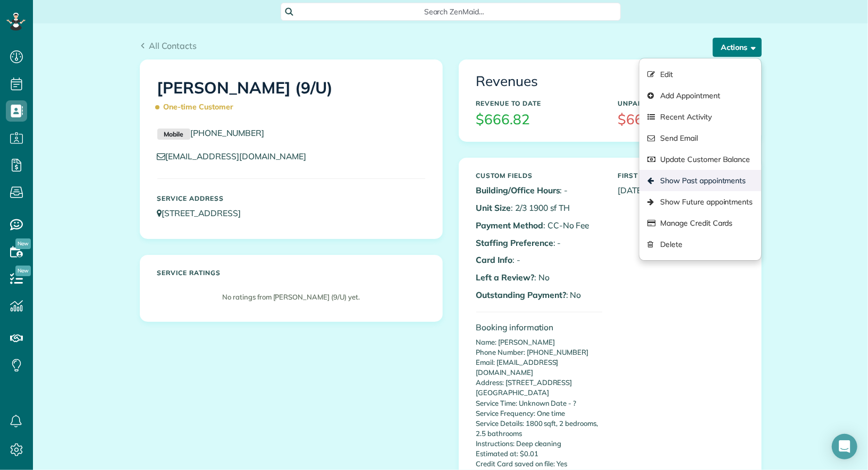  What do you see at coordinates (509, 225) in the screenshot?
I see `b: Payment Method` at bounding box center [509, 225].